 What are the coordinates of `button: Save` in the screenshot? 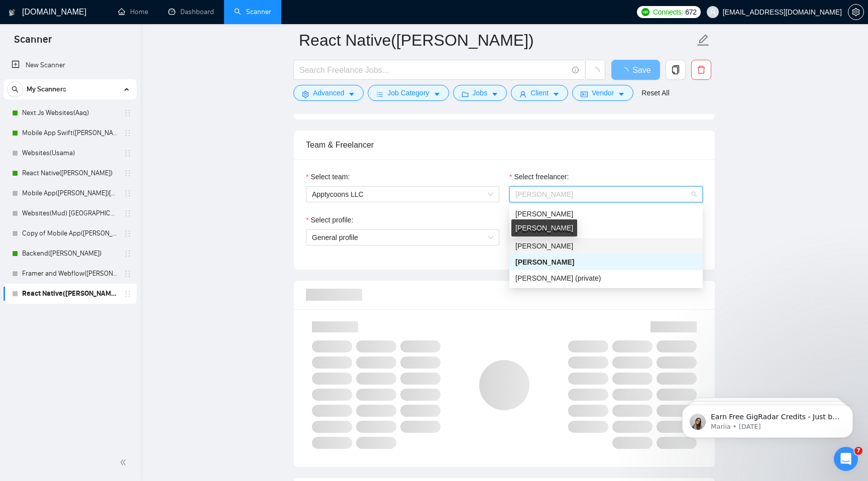 It's located at (635, 70).